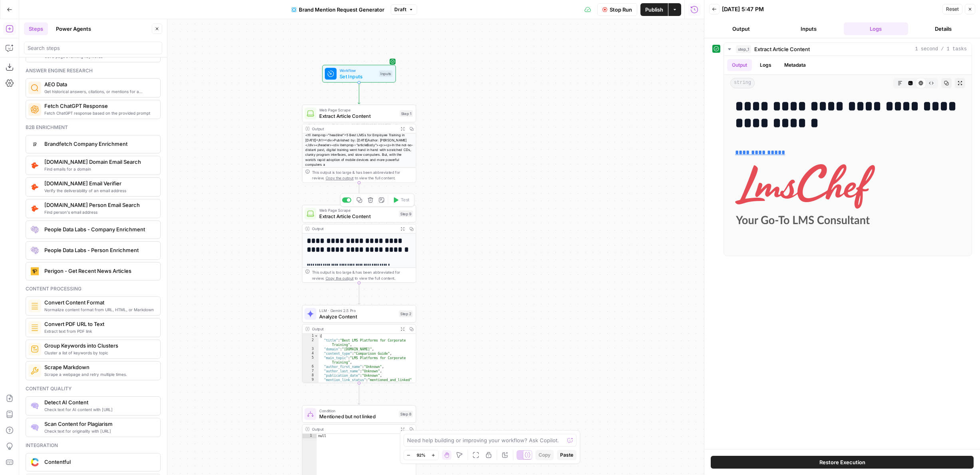  What do you see at coordinates (311, 371) in the screenshot?
I see `div: 7` at bounding box center [311, 371].